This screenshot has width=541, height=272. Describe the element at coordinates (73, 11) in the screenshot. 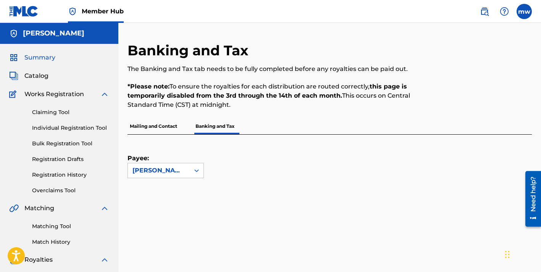

I see `img: Top Rightsholder` at that location.